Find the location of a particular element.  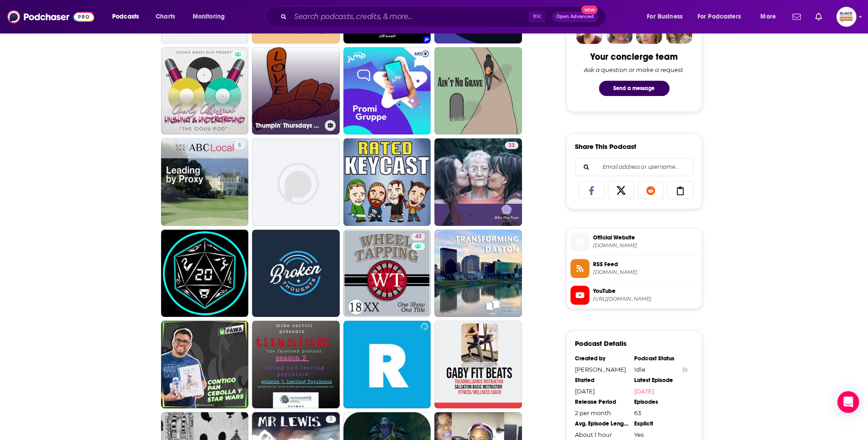

span: For Podcasters is located at coordinates (719, 17).